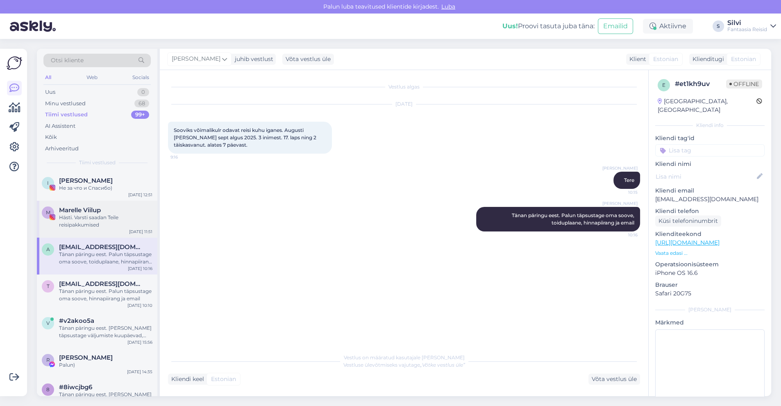  Describe the element at coordinates (705, 177) in the screenshot. I see `input: Lisa nimi` at that location.